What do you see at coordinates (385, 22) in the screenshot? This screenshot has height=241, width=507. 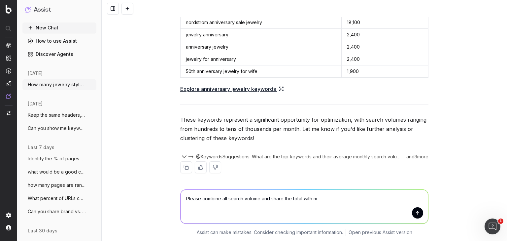 I see `td: 18,100` at bounding box center [385, 22].